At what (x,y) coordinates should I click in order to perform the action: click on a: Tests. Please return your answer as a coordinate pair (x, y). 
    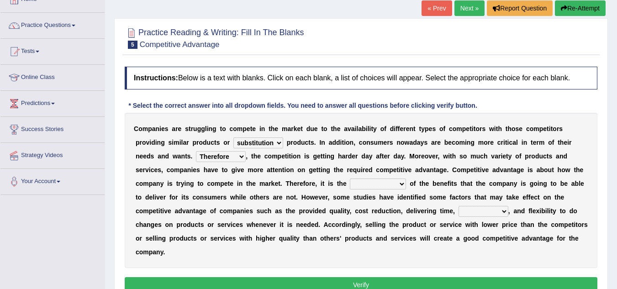
    Looking at the image, I should click on (53, 50).